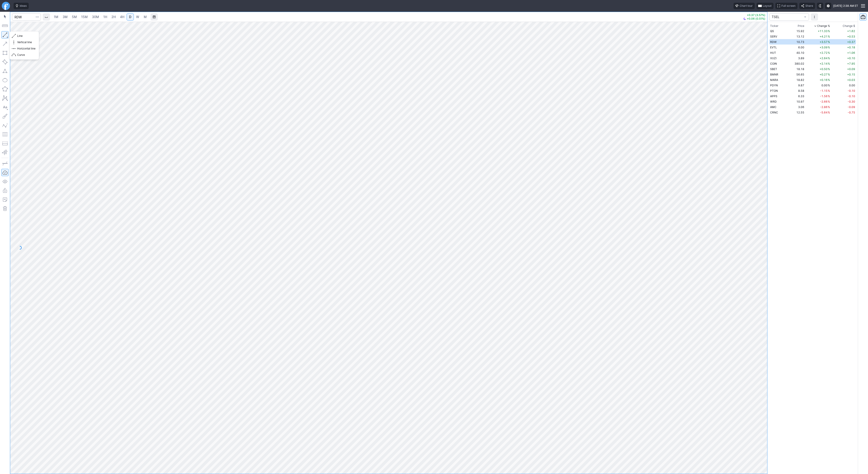 The height and width of the screenshot is (474, 868). What do you see at coordinates (122, 17) in the screenshot?
I see `a: 4H` at bounding box center [122, 17].